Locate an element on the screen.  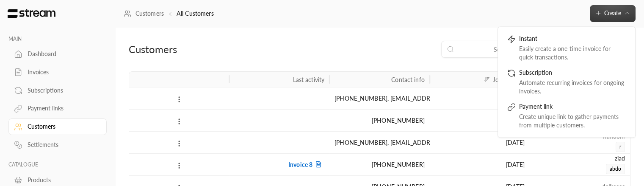
div: Easily create a one-time invoice for quick transactions. is located at coordinates (573, 53).